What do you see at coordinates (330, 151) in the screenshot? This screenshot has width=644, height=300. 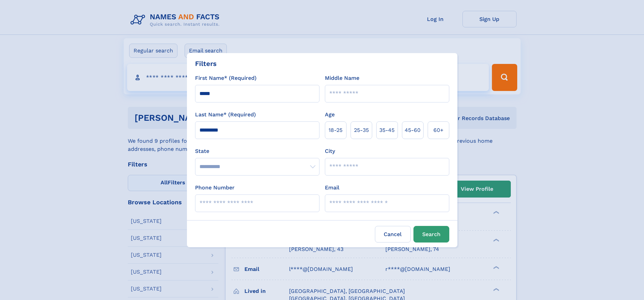 I see `label: City` at bounding box center [330, 151].